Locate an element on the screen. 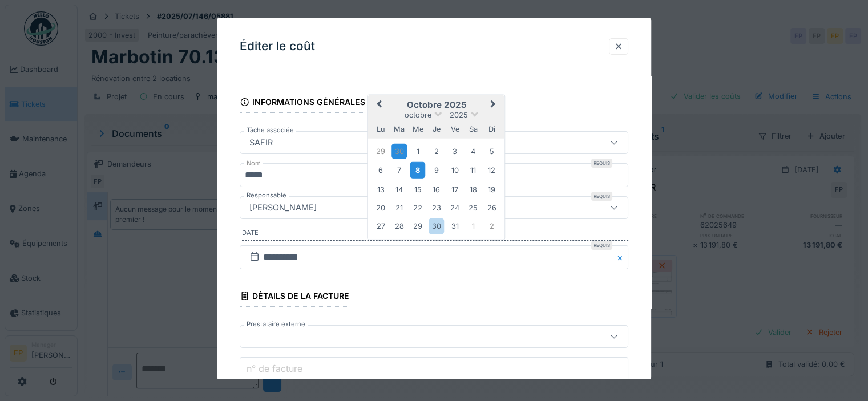 The height and width of the screenshot is (401, 868). div: samedi is located at coordinates (473, 128).